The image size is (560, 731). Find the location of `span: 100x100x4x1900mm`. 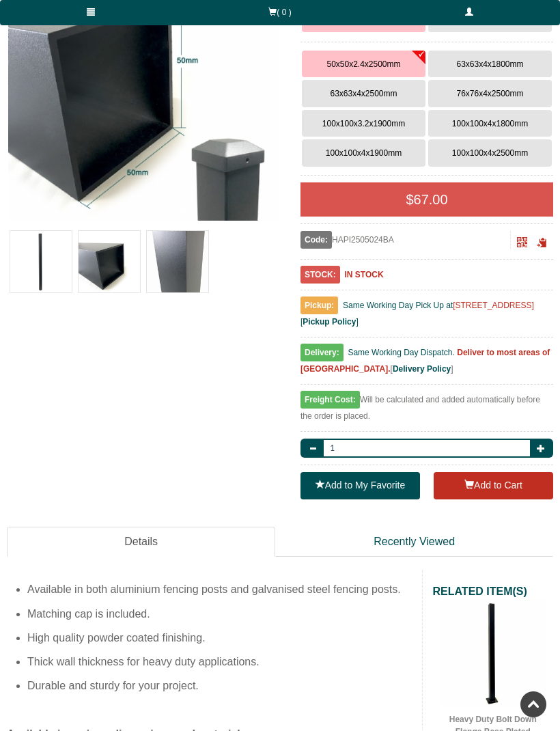

span: 100x100x4x1900mm is located at coordinates (363, 153).